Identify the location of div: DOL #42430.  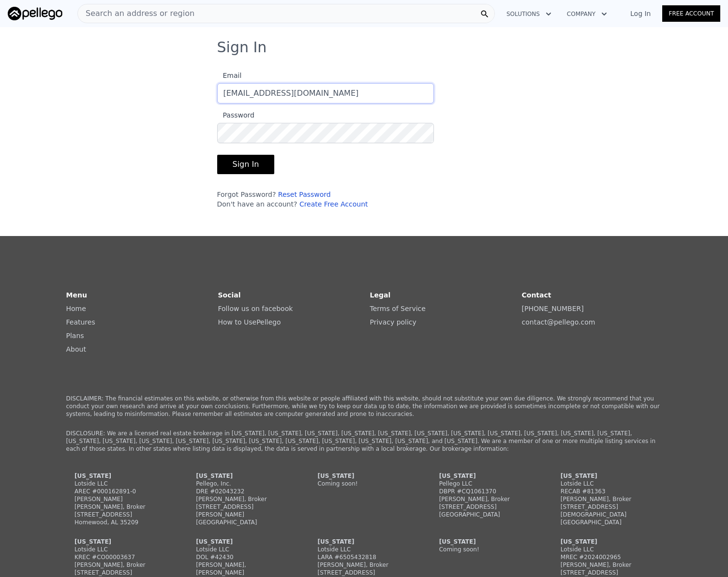
(242, 557).